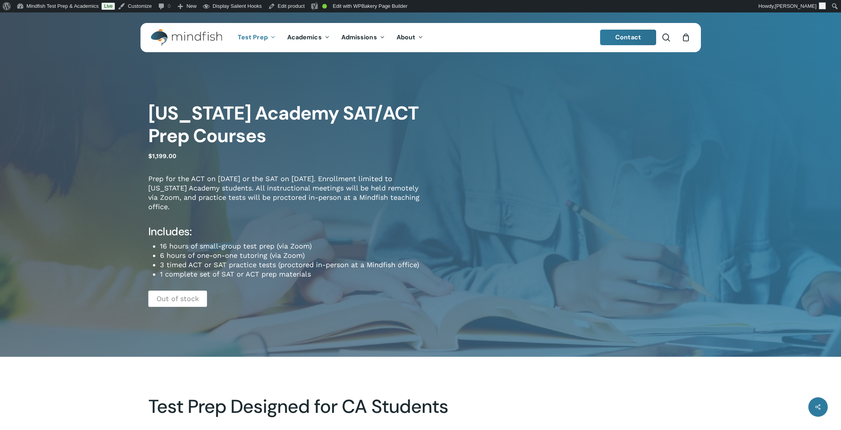  What do you see at coordinates (421, 37) in the screenshot?
I see `header: Main Menu` at bounding box center [421, 37].